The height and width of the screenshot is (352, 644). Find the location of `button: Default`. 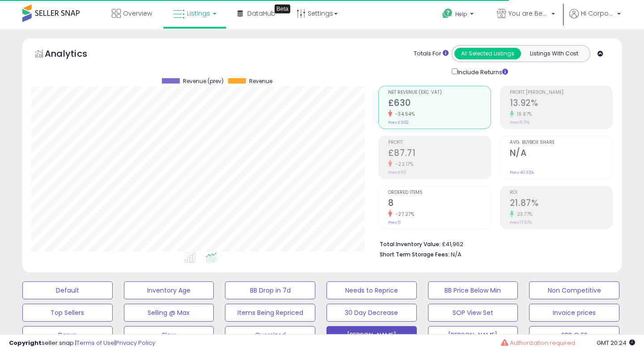

button: Default is located at coordinates (67, 291).